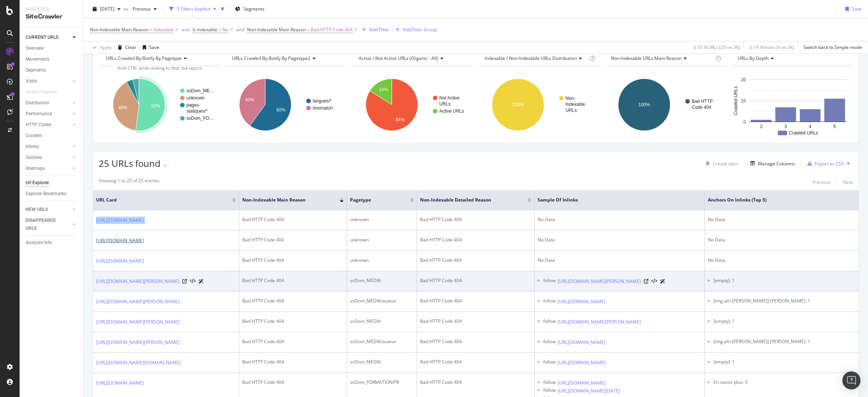 The width and height of the screenshot is (868, 397). Describe the element at coordinates (449, 98) in the screenshot. I see `text: Not Active` at that location.